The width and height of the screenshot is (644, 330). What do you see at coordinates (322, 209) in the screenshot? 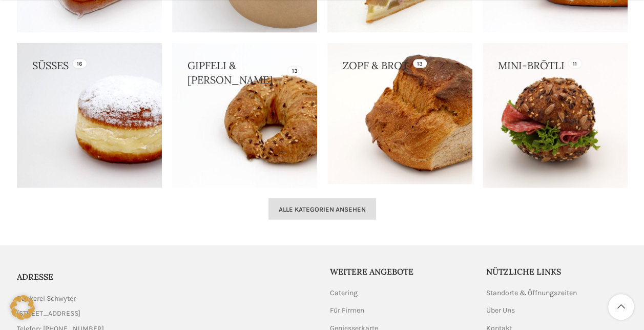
I see `span: Alle Kategorien ansehen` at bounding box center [322, 209].